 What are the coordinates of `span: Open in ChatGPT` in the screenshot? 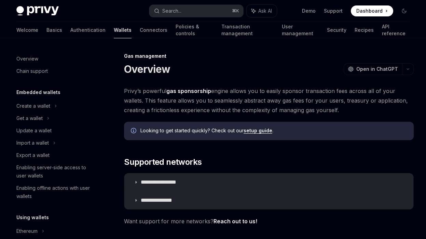 It's located at (377, 69).